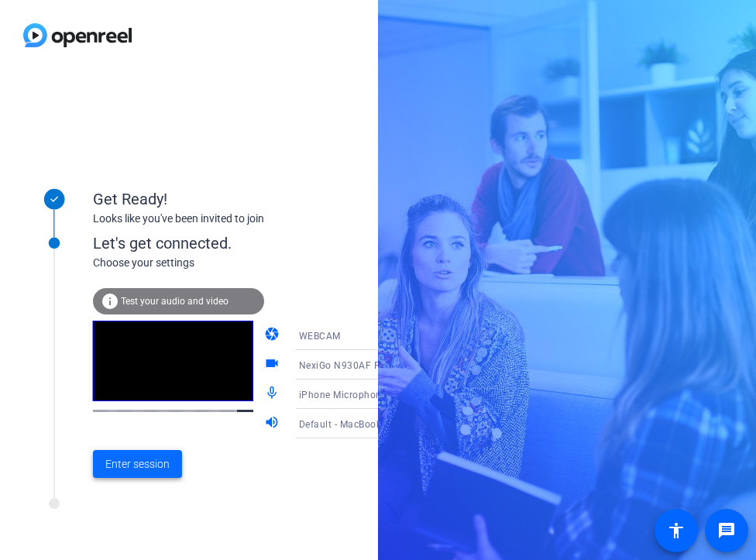 The image size is (756, 560). I want to click on span: Enter session, so click(137, 464).